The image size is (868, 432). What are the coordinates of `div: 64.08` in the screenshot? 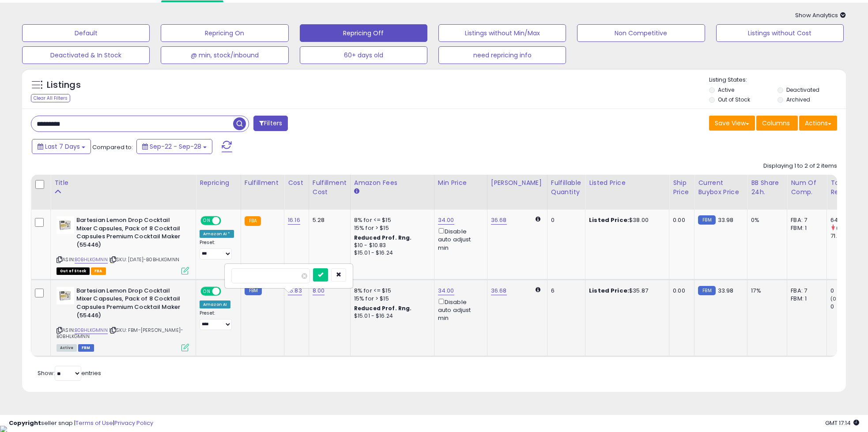 It's located at (848, 221).